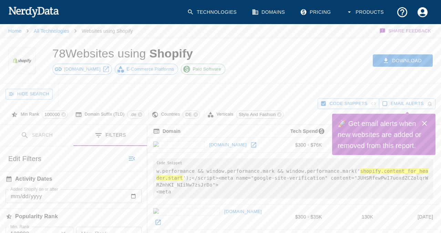 Image resolution: width=441 pixels, height=233 pixels. Describe the element at coordinates (123, 53) in the screenshot. I see `h1: 78 Websites using` at that location.